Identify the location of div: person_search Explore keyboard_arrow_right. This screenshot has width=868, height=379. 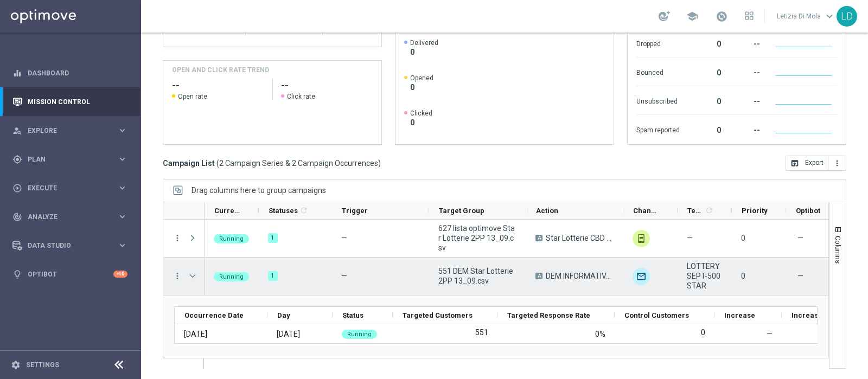
(70, 131).